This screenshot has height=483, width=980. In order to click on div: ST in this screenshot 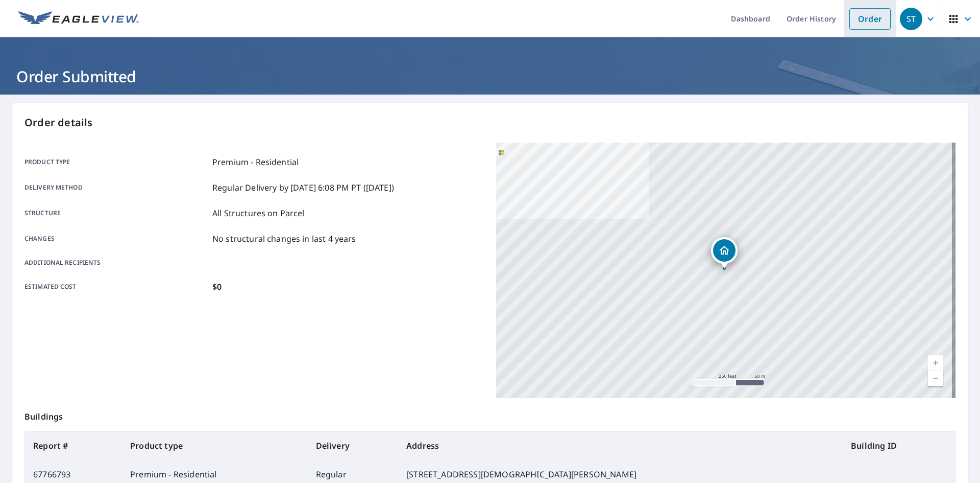, I will do `click(911, 19)`.